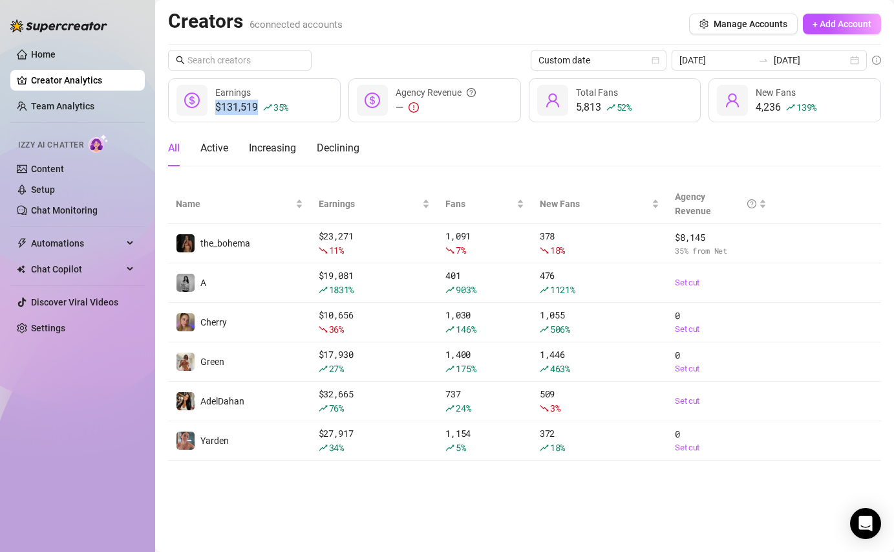  I want to click on span: 3 %, so click(555, 407).